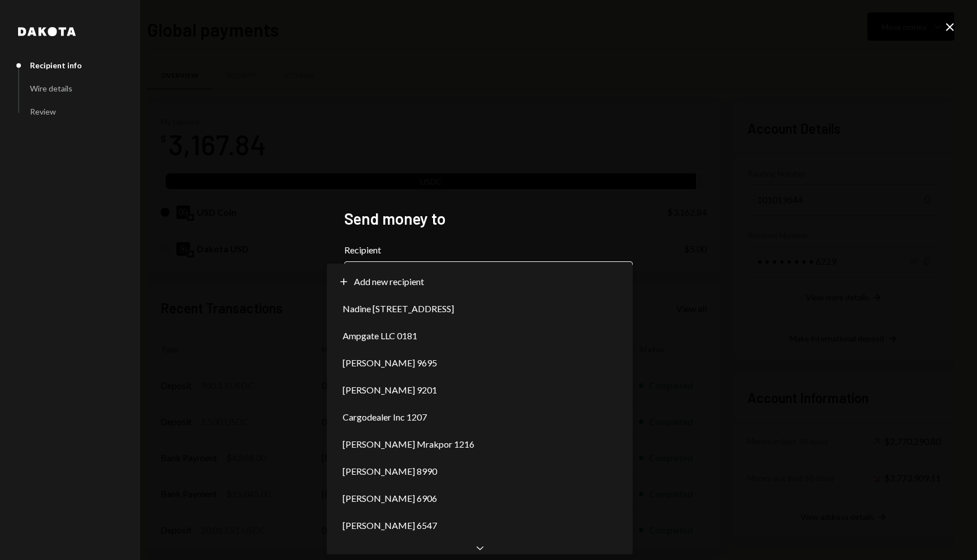  Describe the element at coordinates (389, 282) in the screenshot. I see `span: Add new recipient` at that location.